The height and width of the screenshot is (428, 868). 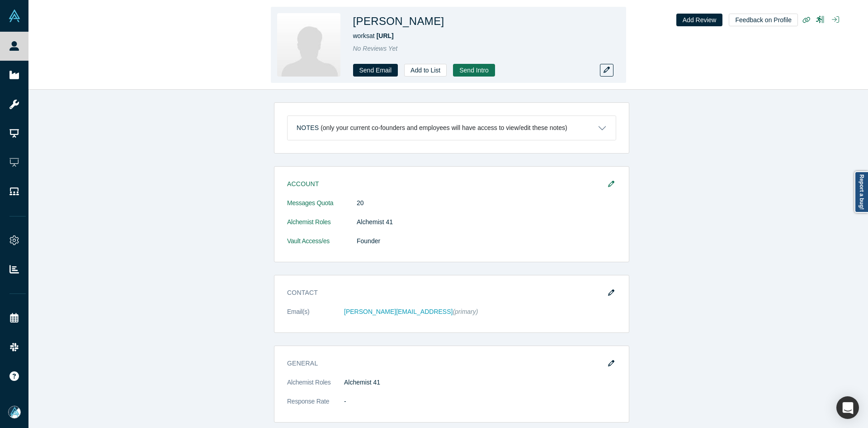 What do you see at coordinates (445, 363) in the screenshot?
I see `h3: General` at bounding box center [445, 363].